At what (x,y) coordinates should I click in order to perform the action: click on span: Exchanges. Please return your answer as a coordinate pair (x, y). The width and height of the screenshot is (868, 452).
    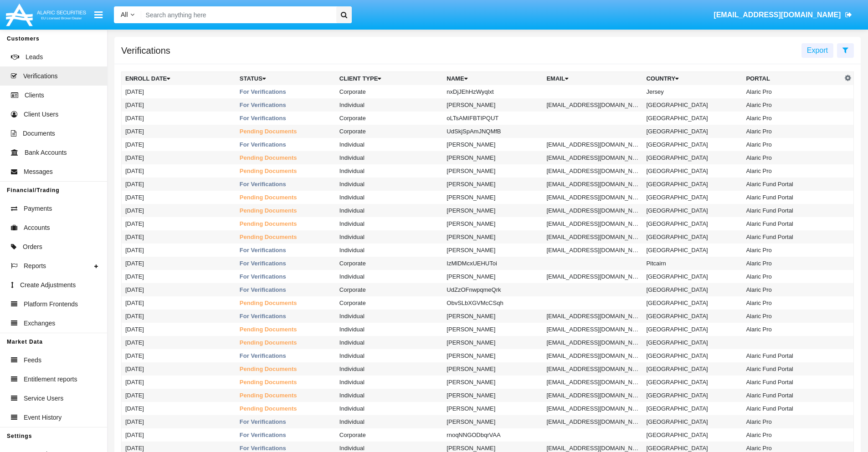
    Looking at the image, I should click on (39, 323).